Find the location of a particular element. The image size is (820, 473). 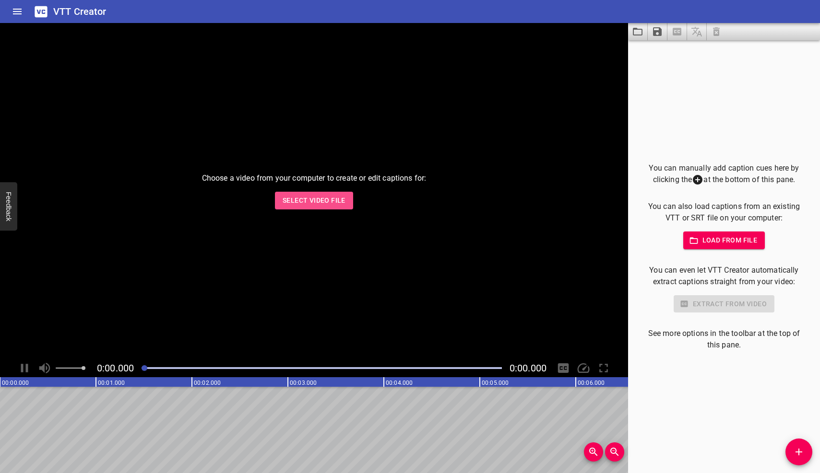

span: Select a video in the pane to the left, then you can automatically extract captions. is located at coordinates (677, 32).